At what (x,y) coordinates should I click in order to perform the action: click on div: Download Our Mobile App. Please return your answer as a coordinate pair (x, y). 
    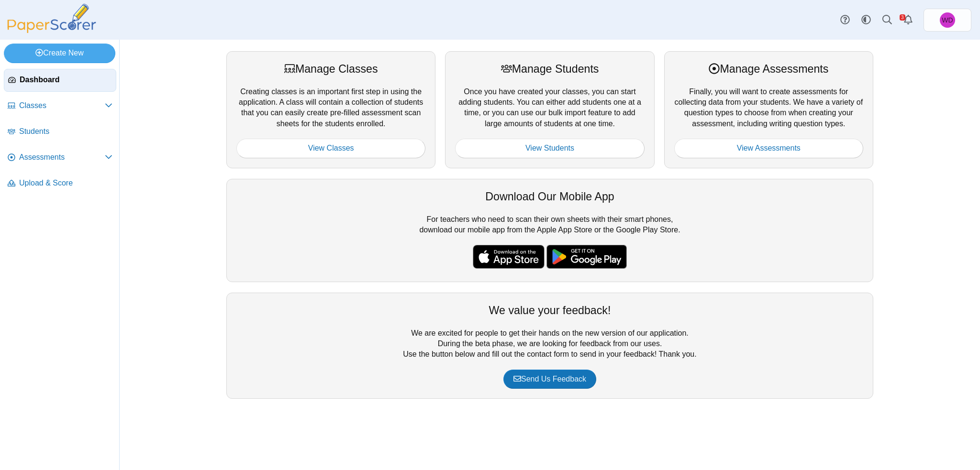
    Looking at the image, I should click on (550, 197).